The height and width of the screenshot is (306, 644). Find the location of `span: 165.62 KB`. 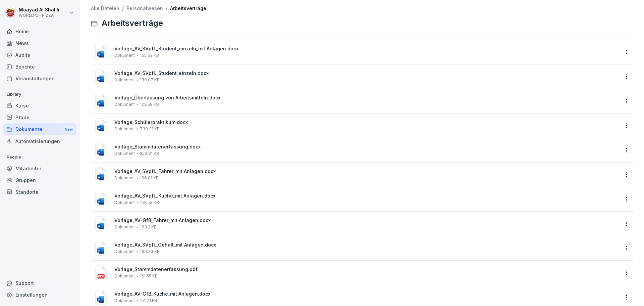

span: 165.62 KB is located at coordinates (149, 55).